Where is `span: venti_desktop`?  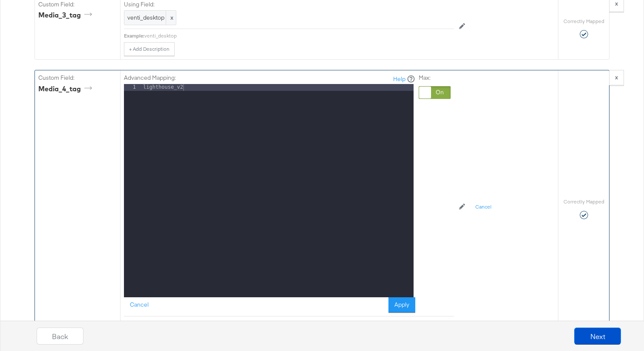
span: venti_desktop is located at coordinates (150, 17).